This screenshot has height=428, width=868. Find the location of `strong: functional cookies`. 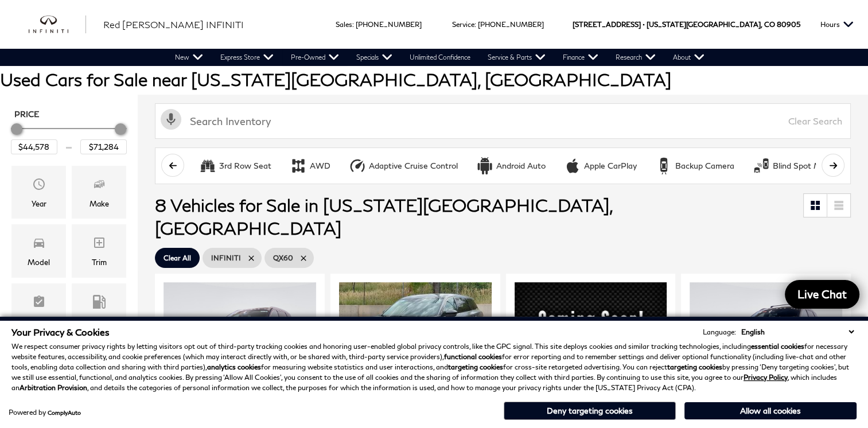

strong: functional cookies is located at coordinates (473, 356).